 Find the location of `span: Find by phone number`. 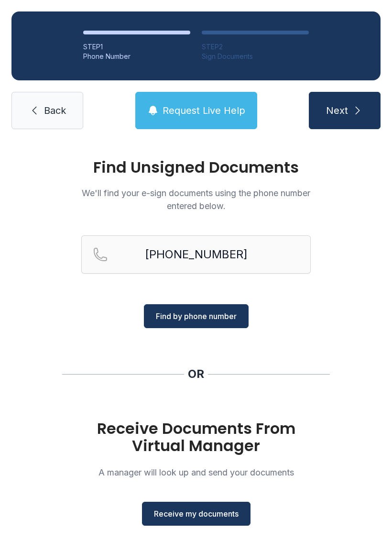

span: Find by phone number is located at coordinates (196, 316).